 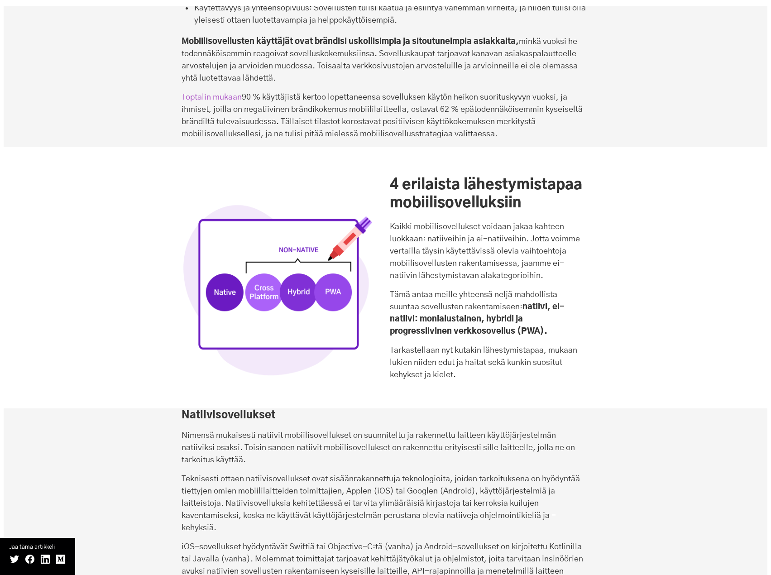 What do you see at coordinates (382, 115) in the screenshot?
I see `font: 90 % käyttäjistä kertoo lopettaneensa sovelluksen käytön heikon suorituskyvyn vuoksi, ja ihmiset,...` at bounding box center [382, 115].